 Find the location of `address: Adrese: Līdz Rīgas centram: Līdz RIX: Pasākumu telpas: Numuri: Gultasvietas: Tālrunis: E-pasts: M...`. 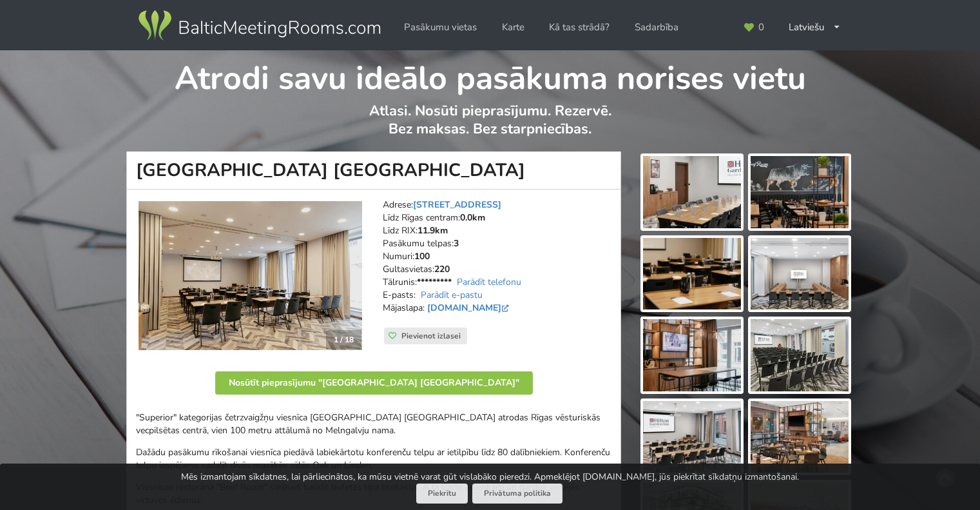

address: Adrese: Līdz Rīgas centram: Līdz RIX: Pasākumu telpas: Numuri: Gultasvietas: Tālrunis: E-pasts: M... is located at coordinates (497, 263).